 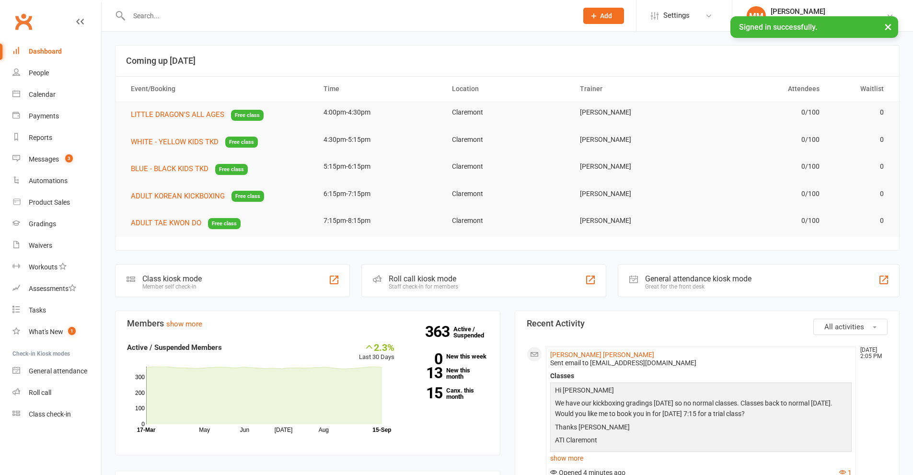 I want to click on strong: Active / Suspended Members, so click(x=175, y=348).